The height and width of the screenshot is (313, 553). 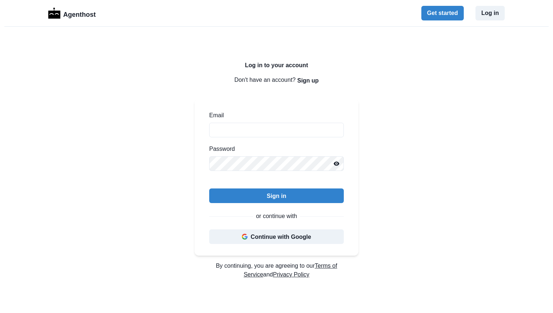 I want to click on p: By continuing, you are agreeing to our and, so click(x=277, y=271).